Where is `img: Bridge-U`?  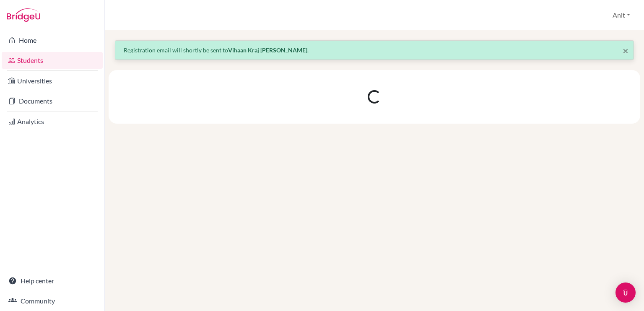
img: Bridge-U is located at coordinates (24, 15).